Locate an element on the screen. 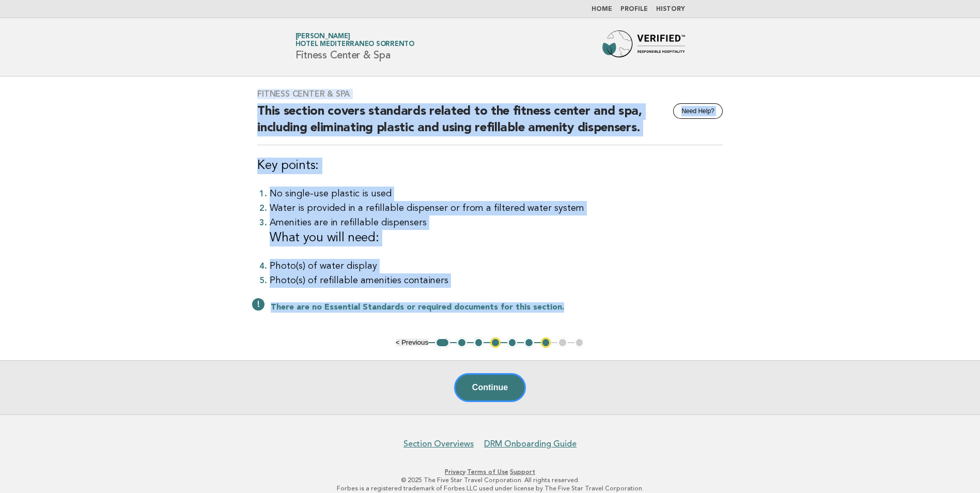 This screenshot has height=493, width=980. li: Amenities are in refillable dispensers is located at coordinates (496, 231).